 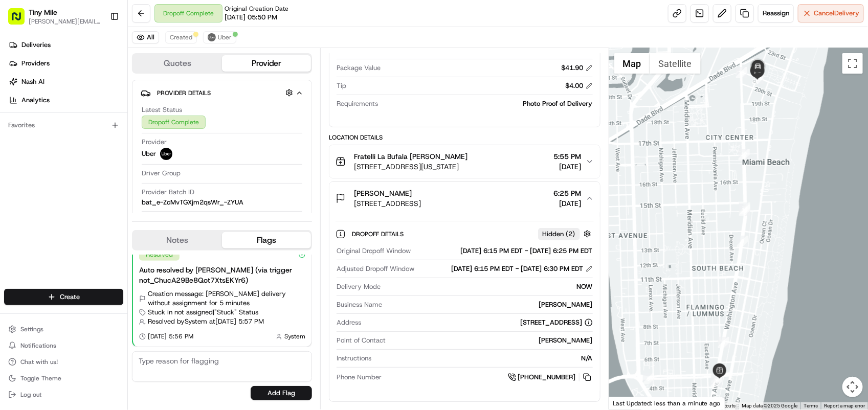 What do you see at coordinates (577, 68) in the screenshot?
I see `div: $41.90` at bounding box center [577, 68].